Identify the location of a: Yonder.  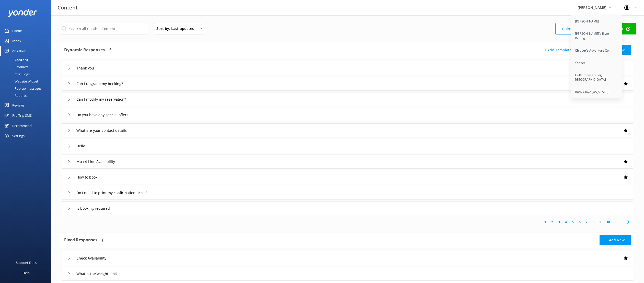
(597, 63).